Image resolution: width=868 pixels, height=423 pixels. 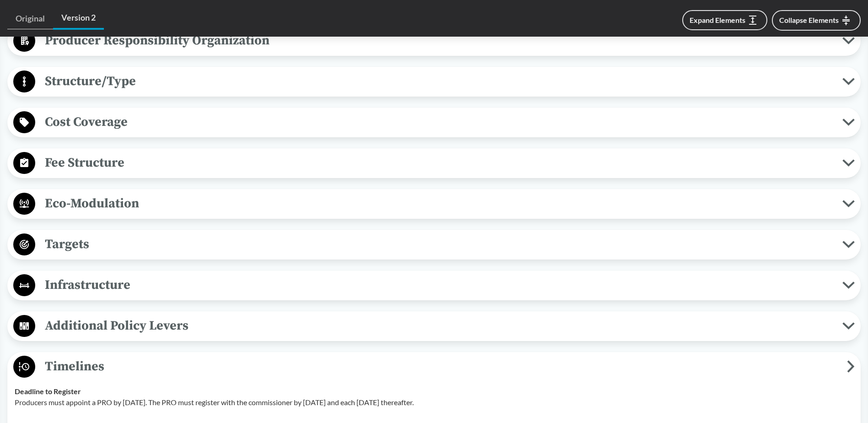 I want to click on button: Cost Coverage, so click(x=434, y=123).